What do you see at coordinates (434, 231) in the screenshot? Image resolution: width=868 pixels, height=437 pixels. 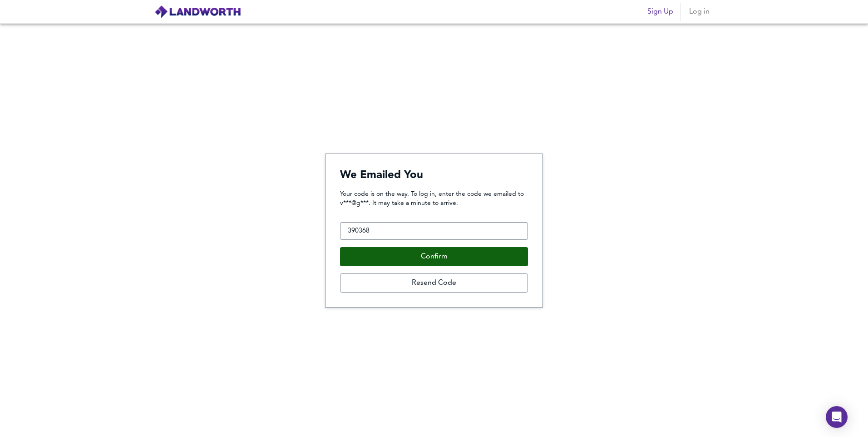 I see `input: Enter your code` at bounding box center [434, 231].